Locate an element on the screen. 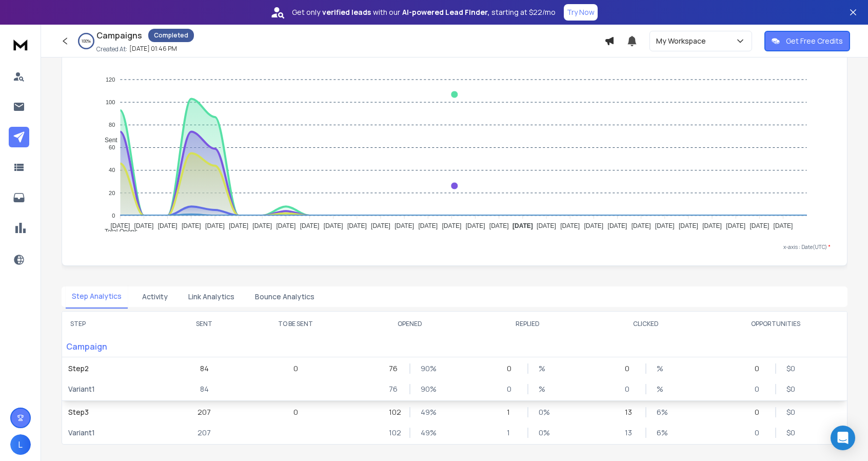 This screenshot has height=461, width=868. p: x-axis : Date(UTC) is located at coordinates (454, 247).